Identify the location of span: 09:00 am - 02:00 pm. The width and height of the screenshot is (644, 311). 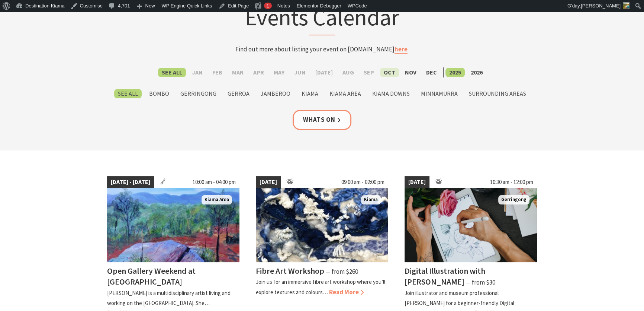
(363, 182).